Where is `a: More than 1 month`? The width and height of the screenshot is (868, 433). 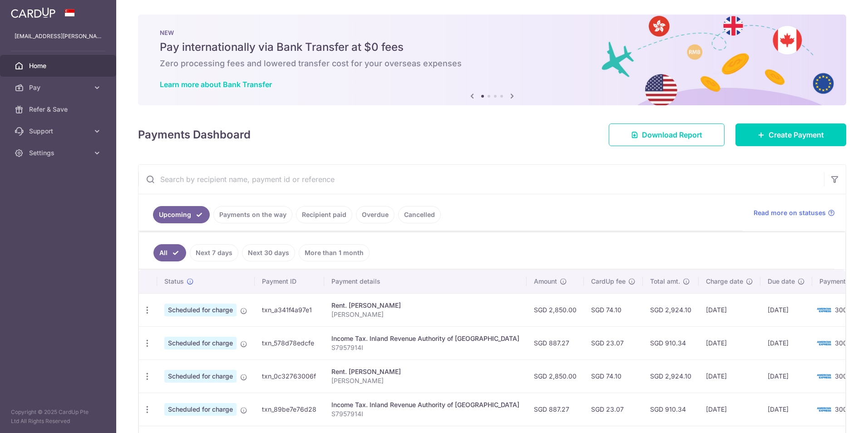 a: More than 1 month is located at coordinates (334, 253).